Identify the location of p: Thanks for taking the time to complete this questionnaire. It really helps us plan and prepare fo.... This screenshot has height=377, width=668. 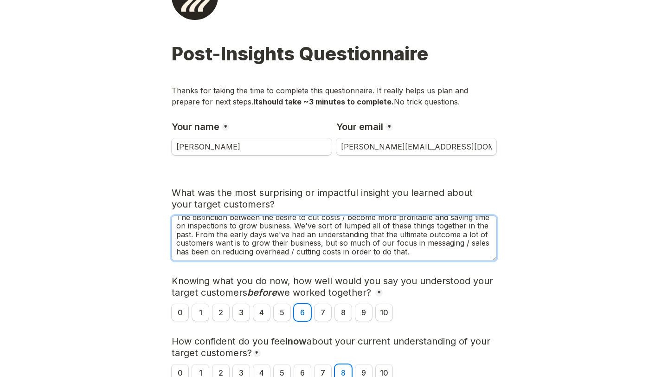
(334, 96).